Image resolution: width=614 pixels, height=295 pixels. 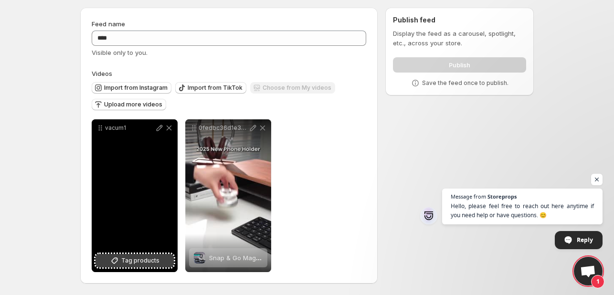 I want to click on img: Snap & Go MagSafe Car Mount, so click(x=200, y=258).